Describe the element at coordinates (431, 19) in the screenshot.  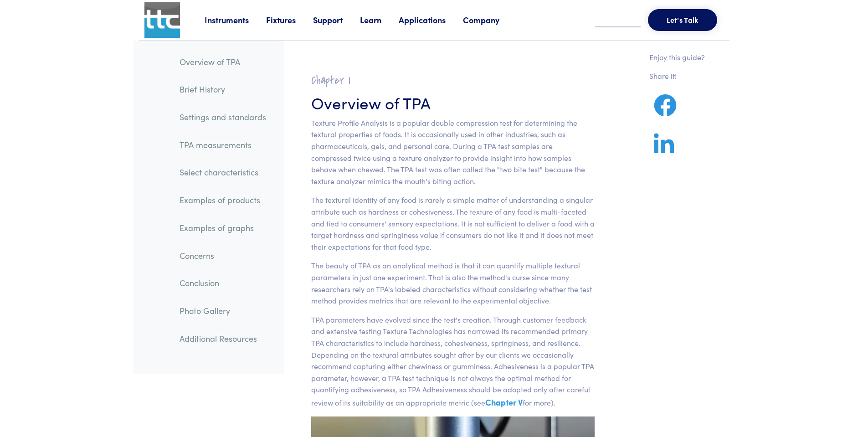
I see `a: Applications` at that location.